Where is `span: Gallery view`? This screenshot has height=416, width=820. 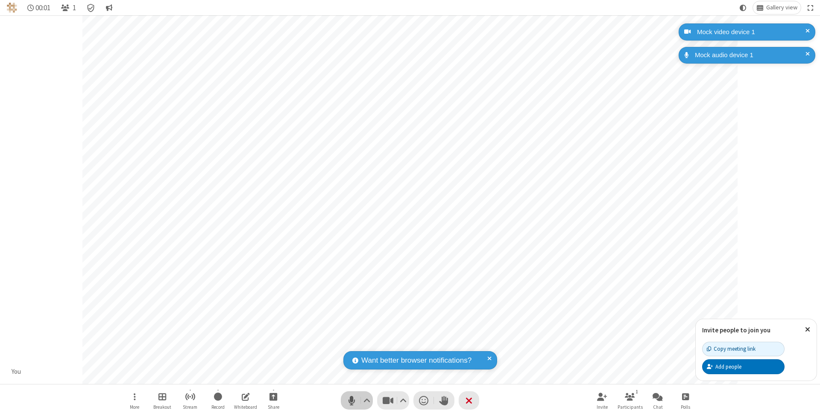
span: Gallery view is located at coordinates (782, 8).